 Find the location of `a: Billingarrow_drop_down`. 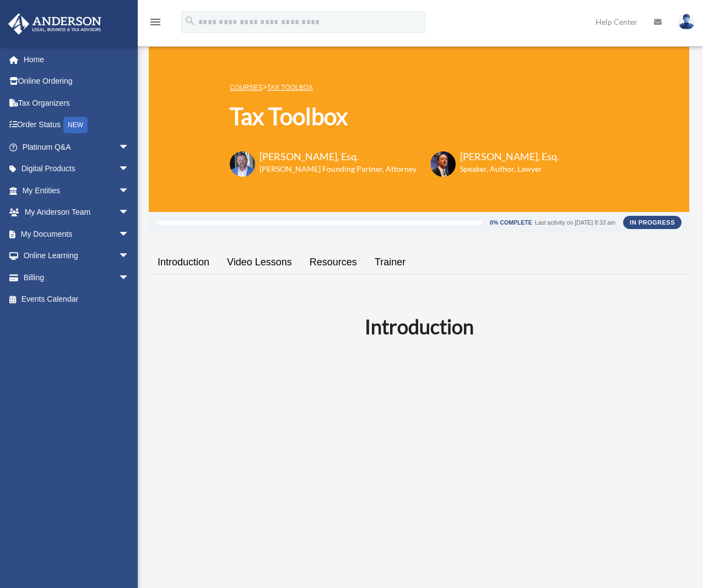

a: Billingarrow_drop_down is located at coordinates (76, 277).